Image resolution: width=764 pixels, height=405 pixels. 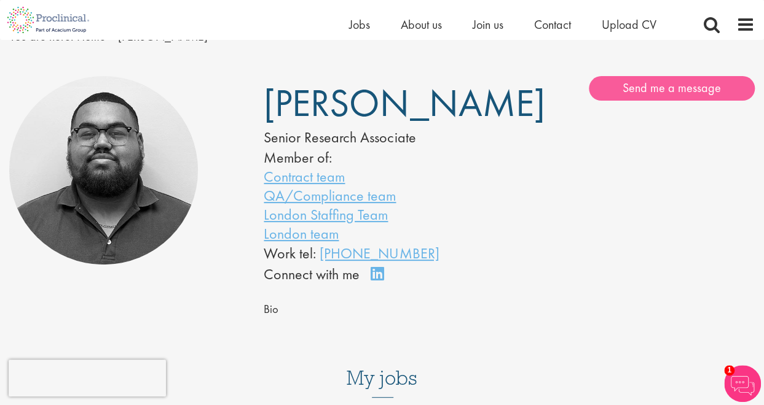 I want to click on a: Upload CV, so click(x=628, y=25).